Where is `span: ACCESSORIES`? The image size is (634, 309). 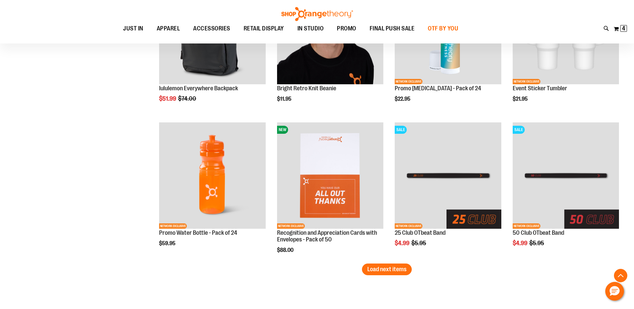
span: ACCESSORIES is located at coordinates (211, 28).